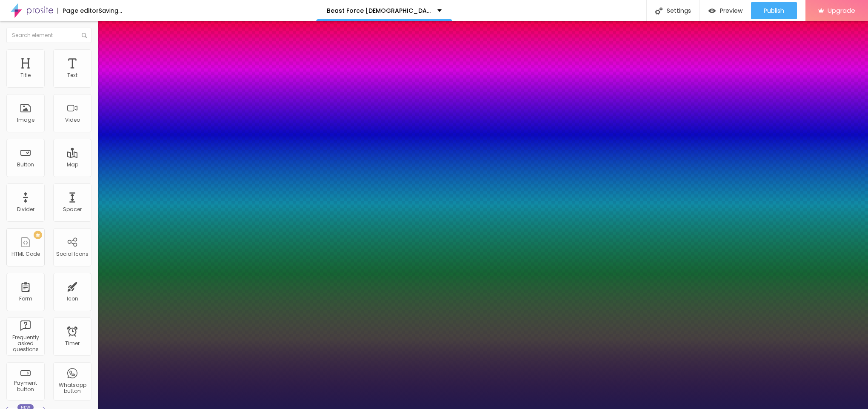 The width and height of the screenshot is (868, 409). I want to click on div: Payment button, so click(25, 386).